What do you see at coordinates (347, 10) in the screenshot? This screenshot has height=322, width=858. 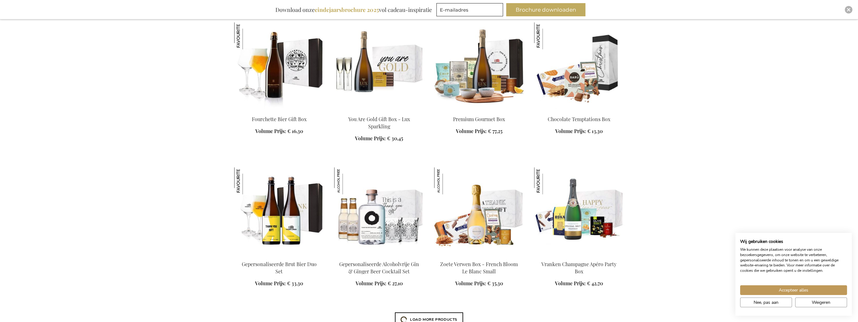 I see `b: eindejaarsbrochure 2025` at bounding box center [347, 10].